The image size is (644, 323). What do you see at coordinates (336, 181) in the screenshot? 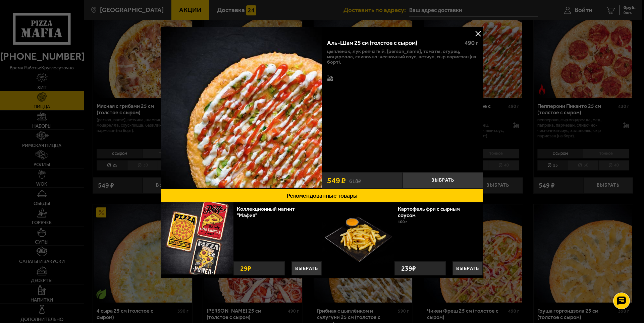
I see `span: 549 ₽` at bounding box center [336, 181].